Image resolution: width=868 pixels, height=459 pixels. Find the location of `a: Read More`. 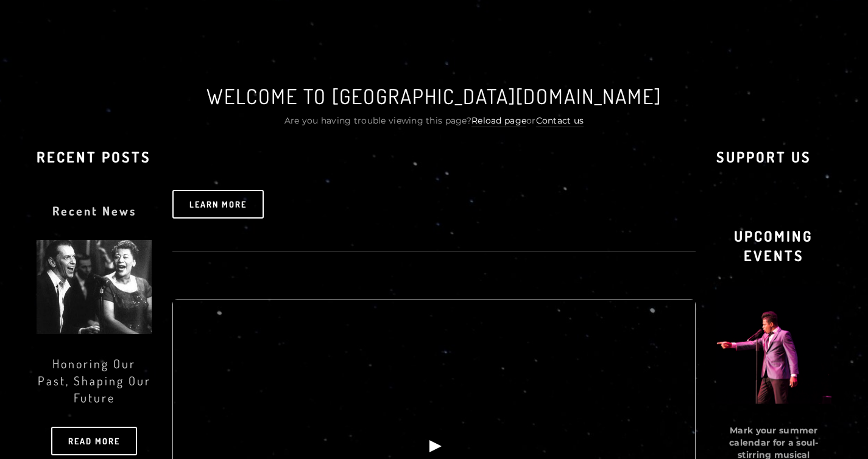

a: Read More is located at coordinates (94, 441).